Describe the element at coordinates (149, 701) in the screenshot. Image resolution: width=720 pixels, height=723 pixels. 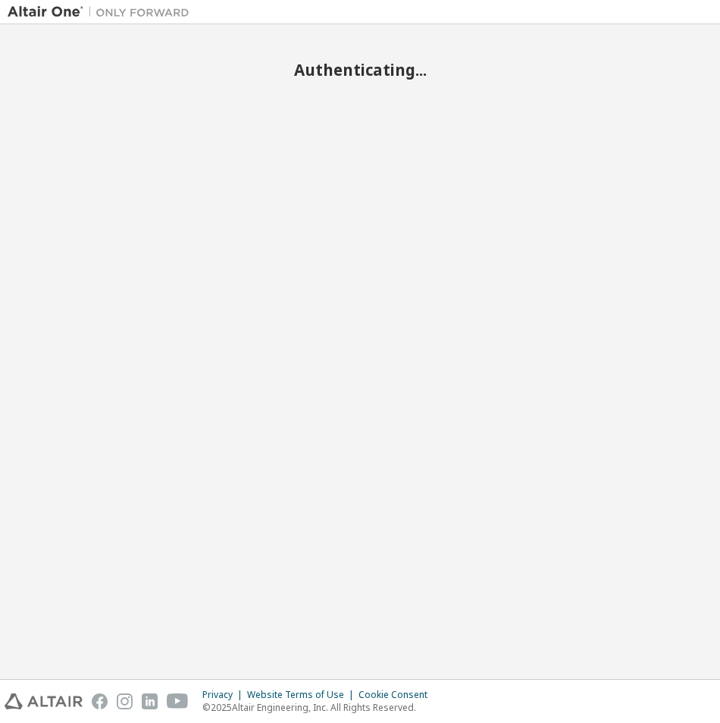
I see `img: linkedin.svg` at that location.